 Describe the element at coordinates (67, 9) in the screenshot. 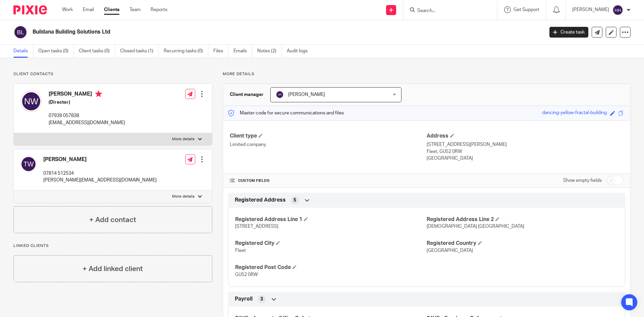

I see `a: Work` at that location.